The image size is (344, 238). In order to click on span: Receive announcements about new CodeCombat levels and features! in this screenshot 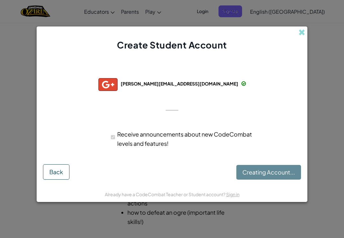, I will do `click(184, 139)`.